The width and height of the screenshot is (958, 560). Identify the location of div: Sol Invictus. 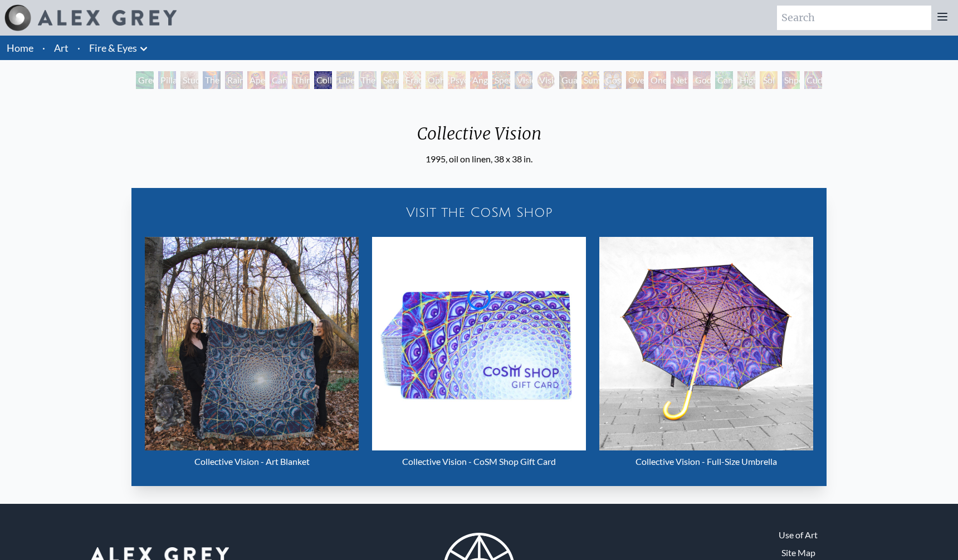
(769, 80).